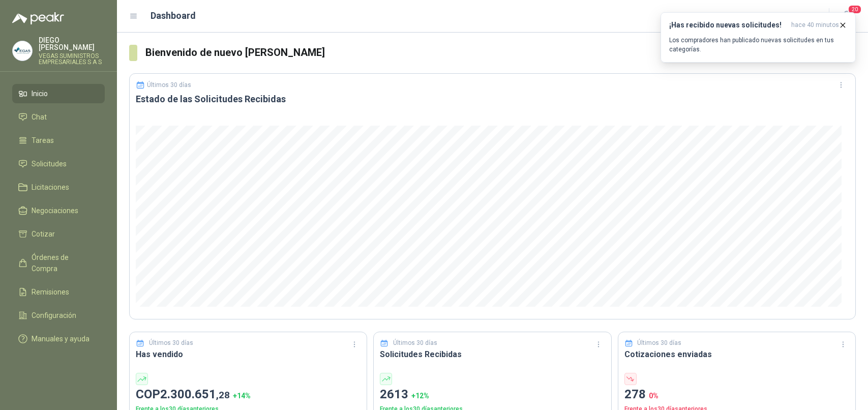 This screenshot has width=868, height=410. I want to click on span: 20, so click(855, 9).